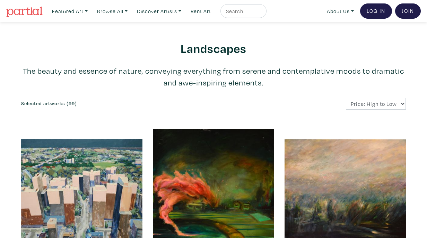 This screenshot has height=238, width=427. What do you see at coordinates (376, 11) in the screenshot?
I see `a: Log In` at bounding box center [376, 11].